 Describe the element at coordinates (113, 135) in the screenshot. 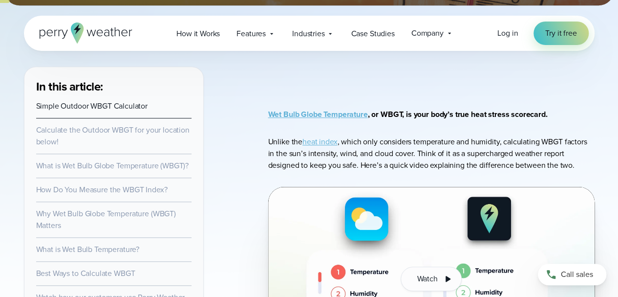

I see `a: Calculate the Outdoor WBGT for your location below!` at that location.